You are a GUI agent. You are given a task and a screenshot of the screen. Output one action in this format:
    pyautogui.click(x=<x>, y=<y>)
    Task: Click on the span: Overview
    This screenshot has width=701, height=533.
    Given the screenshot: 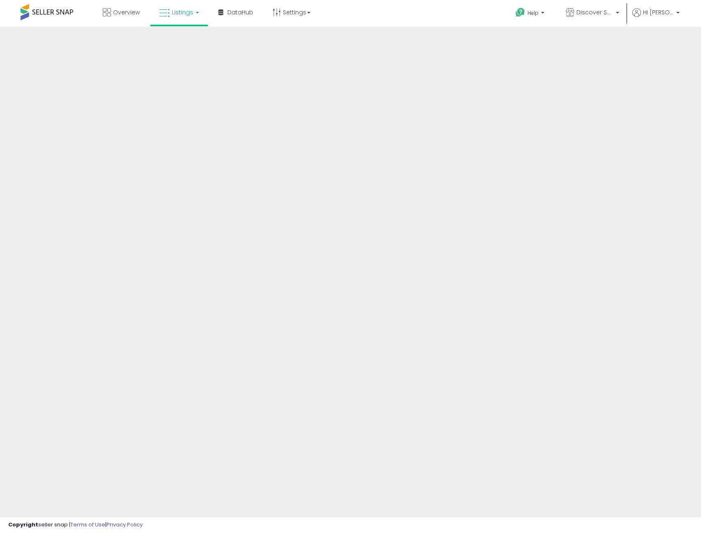 What is the action you would take?
    pyautogui.click(x=126, y=12)
    